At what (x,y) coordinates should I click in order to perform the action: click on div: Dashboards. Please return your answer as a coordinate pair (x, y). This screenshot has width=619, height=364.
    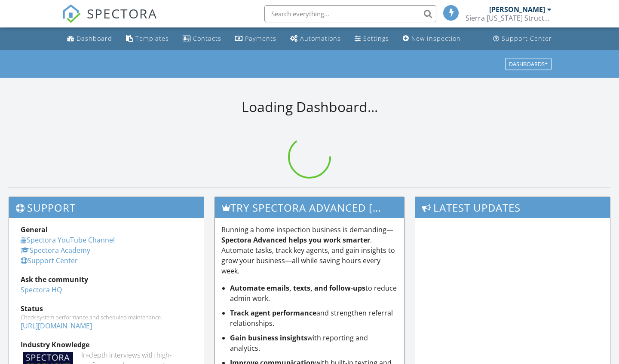
    Looking at the image, I should click on (529, 64).